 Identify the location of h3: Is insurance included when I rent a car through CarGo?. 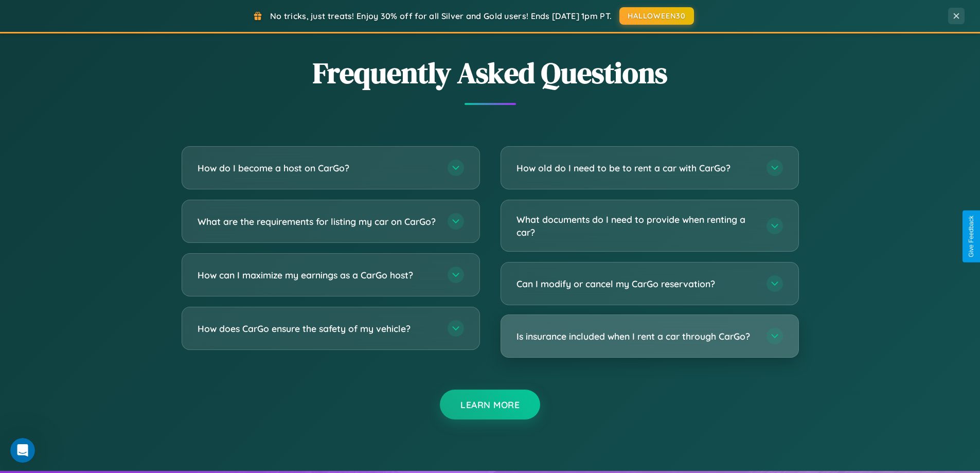
(636, 336).